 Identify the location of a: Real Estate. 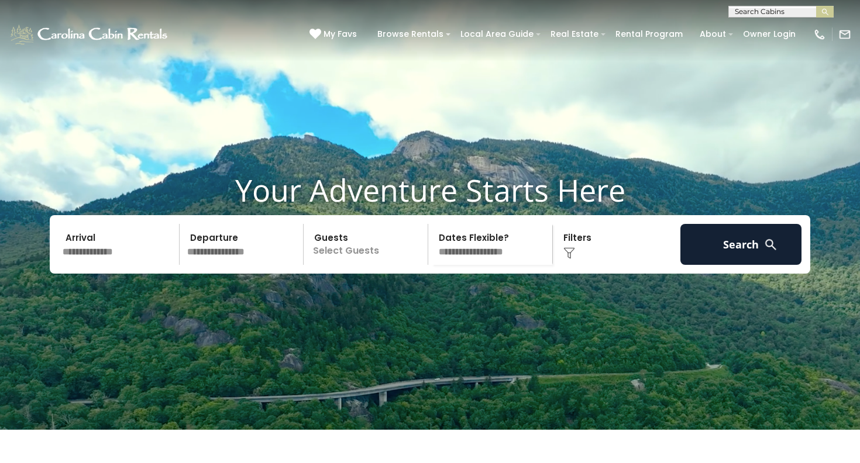
(574, 34).